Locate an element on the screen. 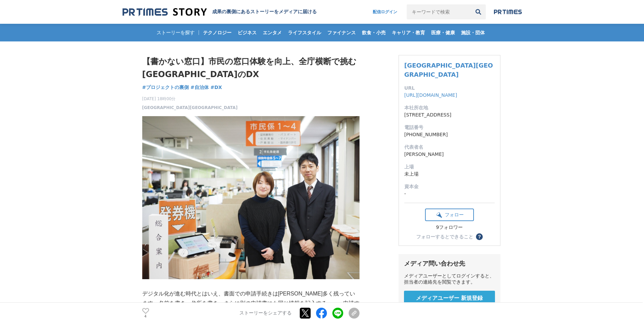 Image resolution: width=644 pixels, height=324 pixels. div: メディア問い合わせ先 is located at coordinates (450, 263).